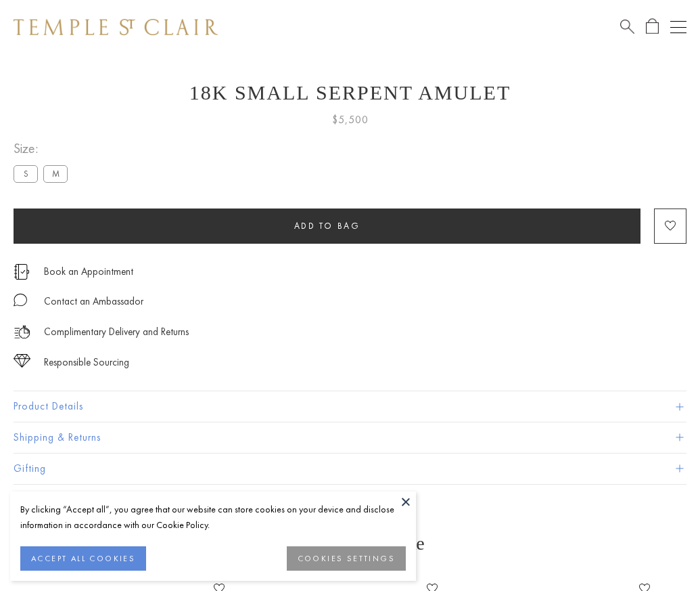 The height and width of the screenshot is (591, 700). Describe the element at coordinates (116, 331) in the screenshot. I see `p: Complimentary Delivery and Returns` at that location.